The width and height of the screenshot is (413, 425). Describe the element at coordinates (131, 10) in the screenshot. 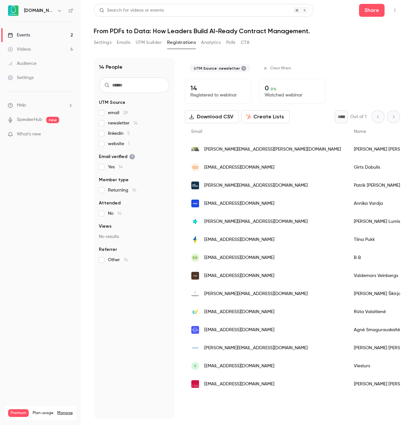

I see `div: Search for videos or events` at that location.